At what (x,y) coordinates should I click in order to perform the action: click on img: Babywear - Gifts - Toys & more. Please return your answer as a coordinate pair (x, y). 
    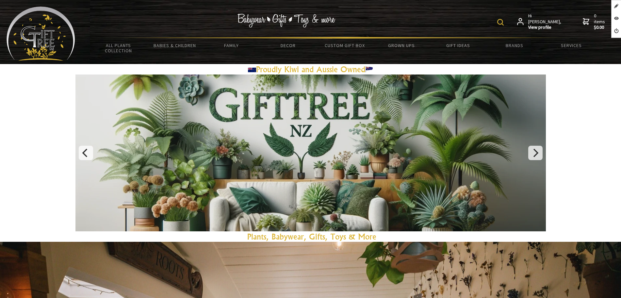
    Looking at the image, I should click on (286, 21).